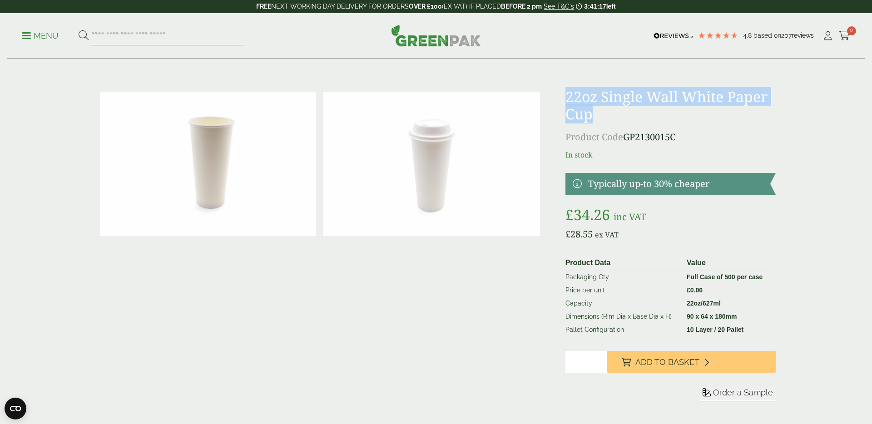 The image size is (872, 424). What do you see at coordinates (712, 317) in the screenshot?
I see `strong: 90 x 64 x 180mm` at bounding box center [712, 317].